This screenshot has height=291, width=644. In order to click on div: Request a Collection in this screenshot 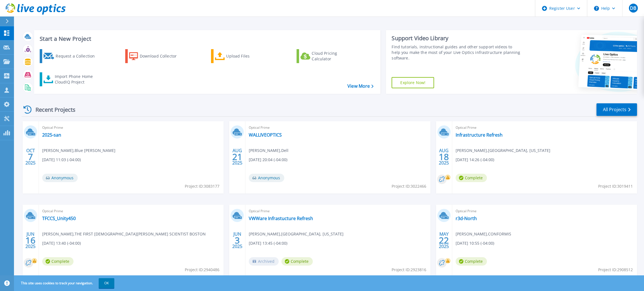, I will do `click(78, 56)`.